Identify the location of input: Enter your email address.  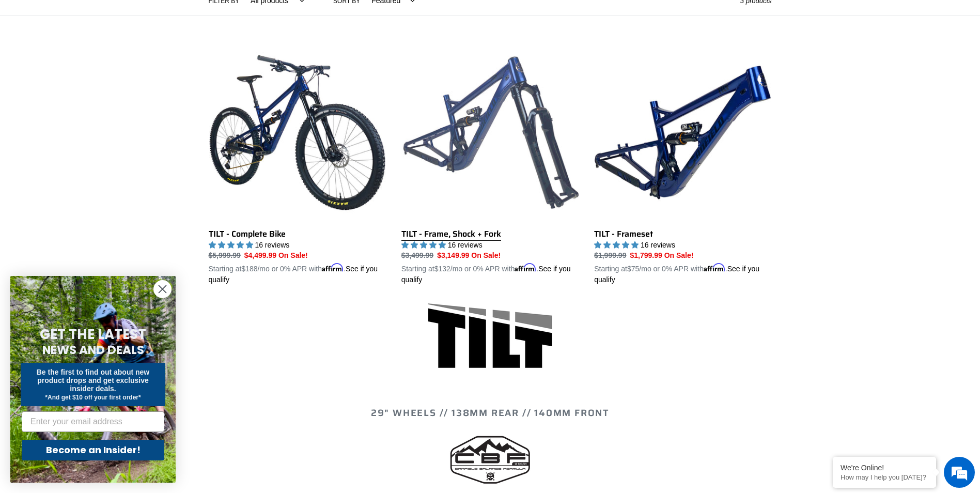
(93, 421).